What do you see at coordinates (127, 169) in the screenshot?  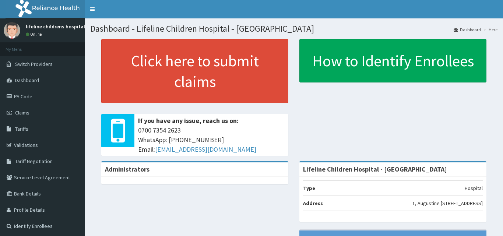 I see `b: Administrators` at bounding box center [127, 169].